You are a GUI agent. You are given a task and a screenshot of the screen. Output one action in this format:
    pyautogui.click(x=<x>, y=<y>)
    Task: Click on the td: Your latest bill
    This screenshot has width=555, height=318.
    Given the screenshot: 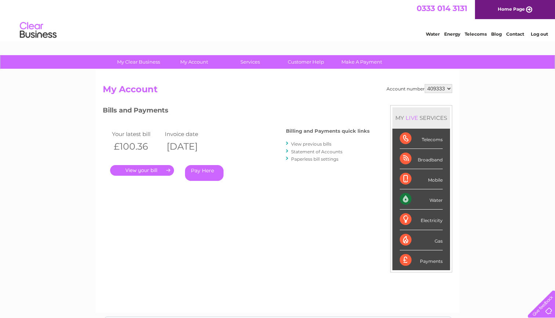 What is the action you would take?
    pyautogui.click(x=137, y=134)
    